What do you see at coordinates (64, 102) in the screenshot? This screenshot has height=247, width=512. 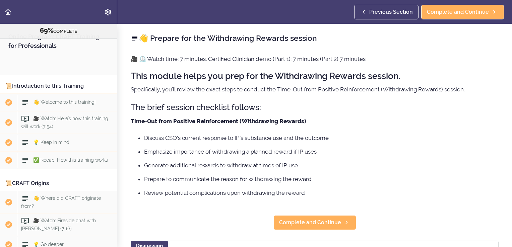 I see `span: 👋 Welcome to this training!` at bounding box center [64, 102].